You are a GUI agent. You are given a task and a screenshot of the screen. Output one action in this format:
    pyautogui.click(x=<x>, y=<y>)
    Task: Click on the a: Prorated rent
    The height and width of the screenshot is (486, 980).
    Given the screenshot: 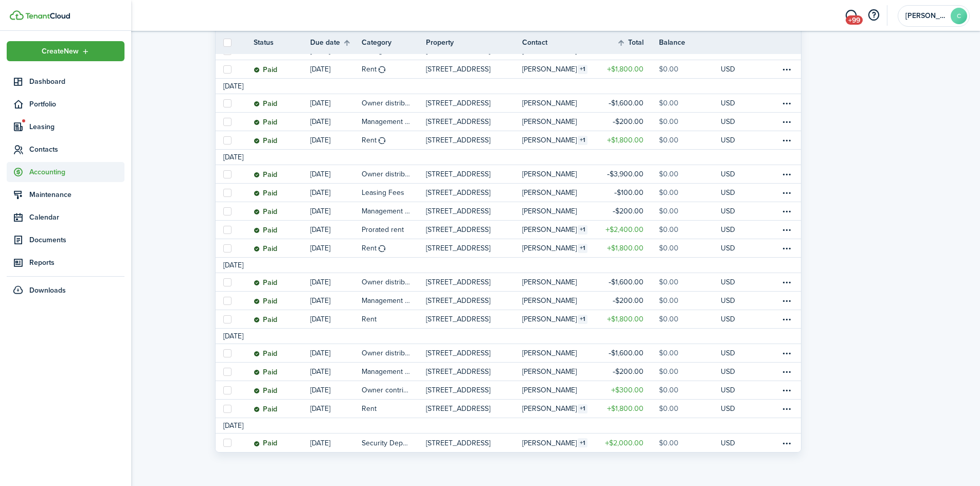 What is the action you would take?
    pyautogui.click(x=394, y=229)
    